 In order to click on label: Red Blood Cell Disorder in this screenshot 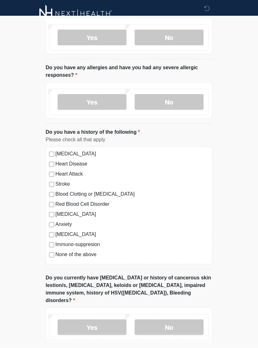, I will do `click(132, 204)`.